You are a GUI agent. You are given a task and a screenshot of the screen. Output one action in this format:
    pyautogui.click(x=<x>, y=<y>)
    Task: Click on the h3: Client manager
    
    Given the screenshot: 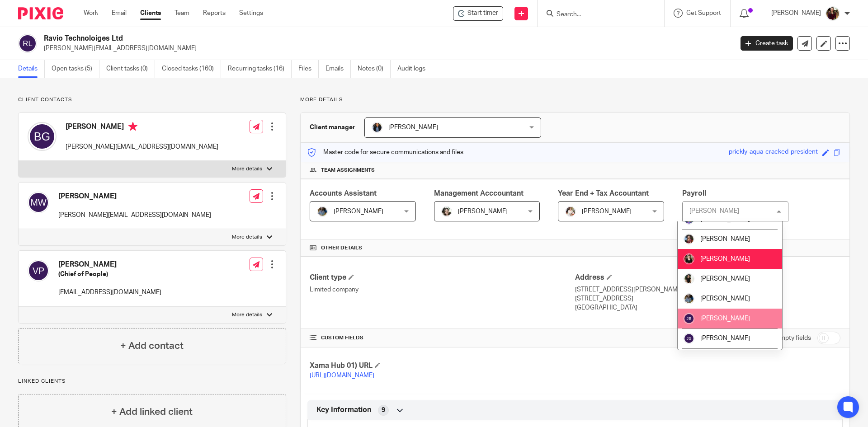 What is the action you would take?
    pyautogui.click(x=332, y=128)
    